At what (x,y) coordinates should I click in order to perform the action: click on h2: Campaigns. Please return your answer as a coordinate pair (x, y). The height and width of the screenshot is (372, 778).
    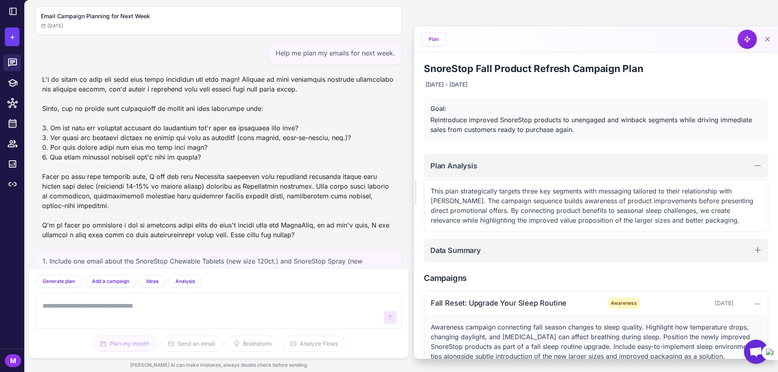
    Looking at the image, I should click on (596, 278).